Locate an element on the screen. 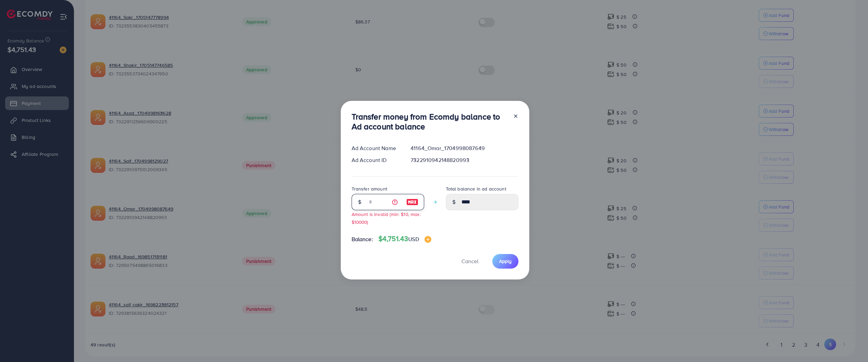  button: Cancel is located at coordinates (470, 261).